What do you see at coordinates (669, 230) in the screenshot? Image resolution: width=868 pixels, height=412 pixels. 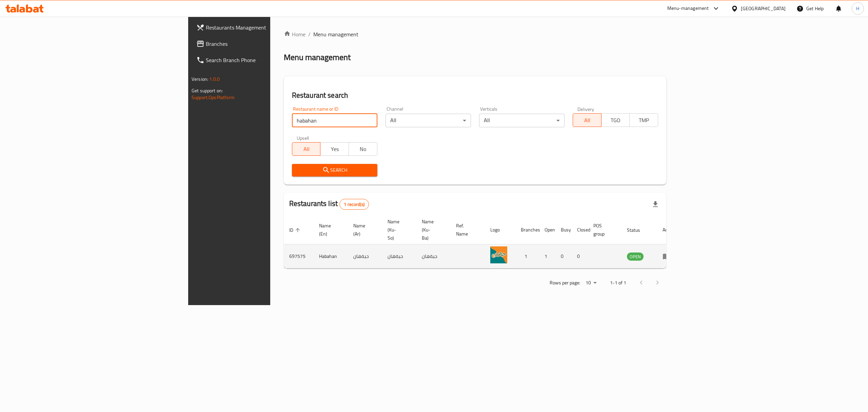 I see `th: Action` at bounding box center [669, 230].